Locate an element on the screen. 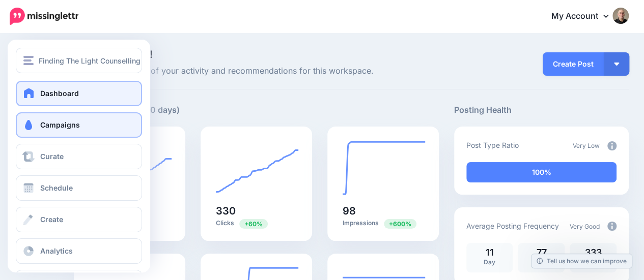 This screenshot has height=280, width=644. span: Curate is located at coordinates (52, 156).